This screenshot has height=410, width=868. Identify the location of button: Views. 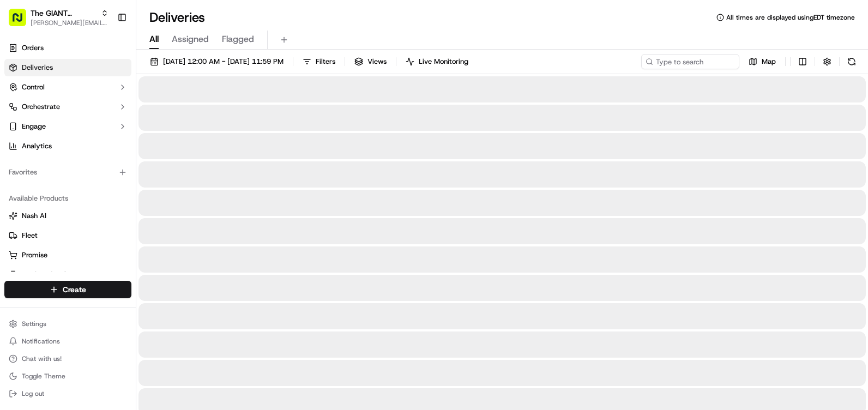
(370, 61).